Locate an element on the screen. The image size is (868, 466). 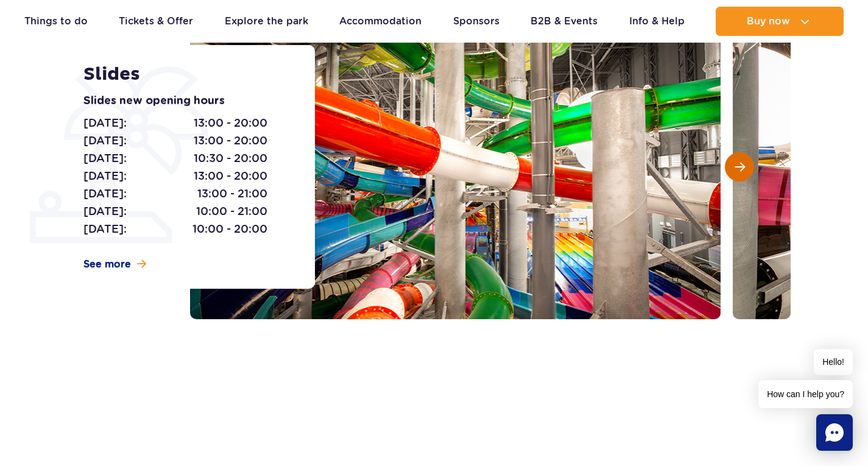
span: 10:30 - 20:00 is located at coordinates (231, 158).